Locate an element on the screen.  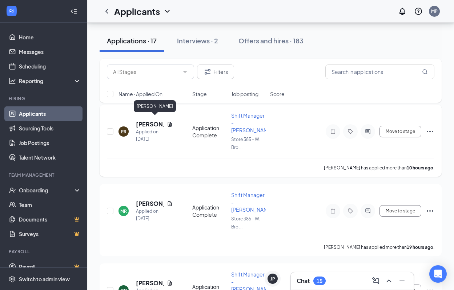
svg: ChevronLeft is located at coordinates (107, 11).